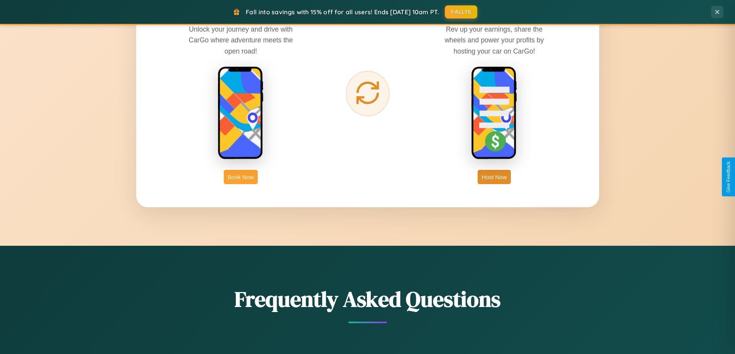 This screenshot has width=735, height=354. Describe the element at coordinates (241, 40) in the screenshot. I see `p: Unlock your journey and drive with CarGo where adventure meets the open road!` at that location.